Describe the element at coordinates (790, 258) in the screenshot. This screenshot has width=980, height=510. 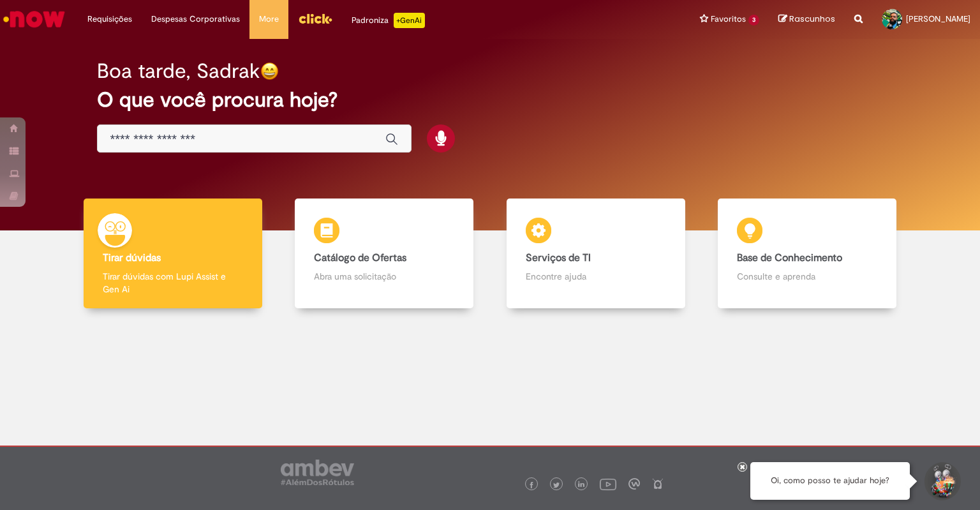
I see `b: Base de Conhecimento` at that location.